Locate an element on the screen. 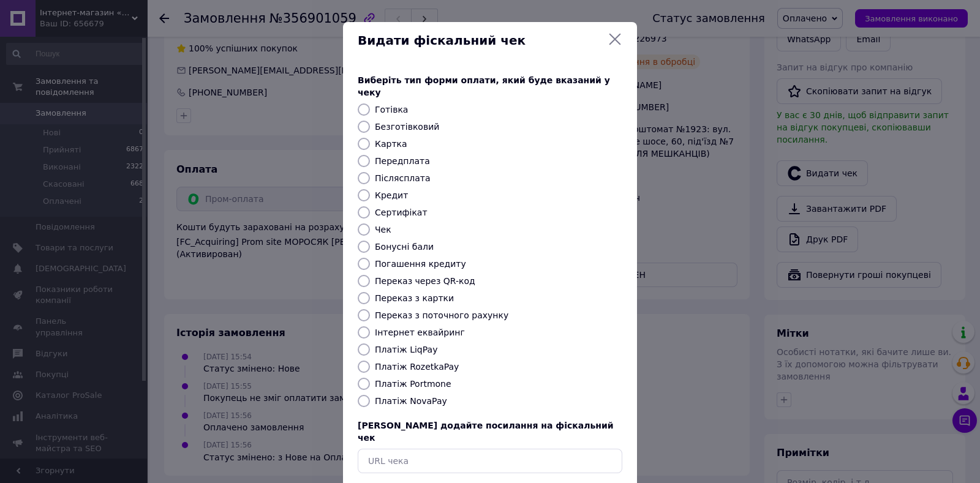 Image resolution: width=980 pixels, height=483 pixels. label: Готівка is located at coordinates (391, 110).